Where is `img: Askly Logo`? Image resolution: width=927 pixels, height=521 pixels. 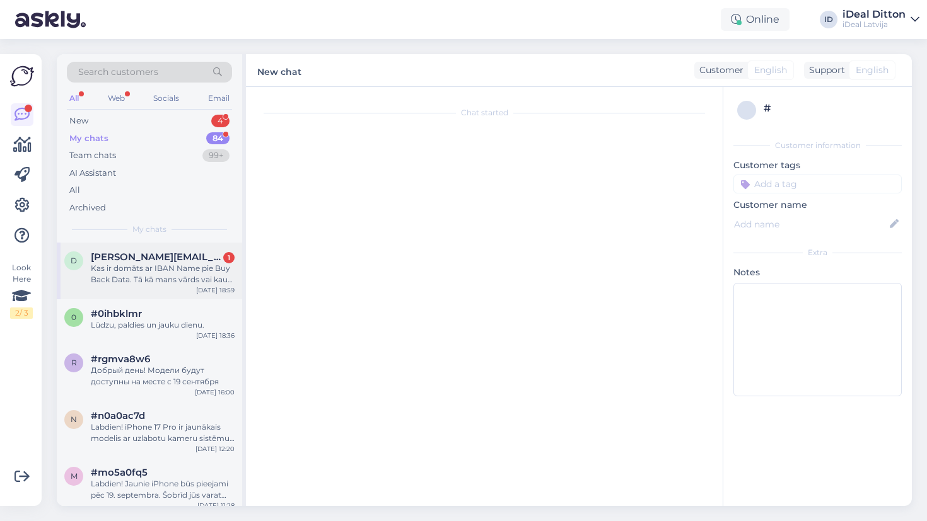
img: Askly Logo is located at coordinates (22, 76).